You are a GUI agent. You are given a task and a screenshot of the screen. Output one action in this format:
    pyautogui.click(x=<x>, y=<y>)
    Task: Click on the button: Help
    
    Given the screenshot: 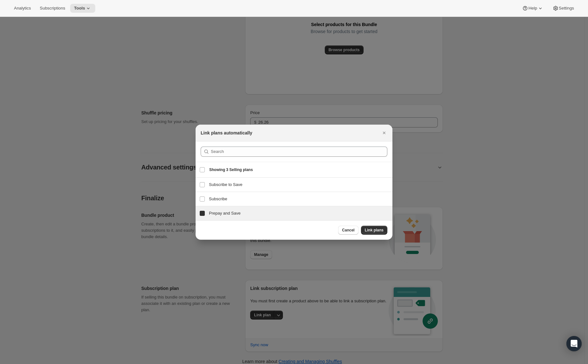 What is the action you would take?
    pyautogui.click(x=533, y=8)
    